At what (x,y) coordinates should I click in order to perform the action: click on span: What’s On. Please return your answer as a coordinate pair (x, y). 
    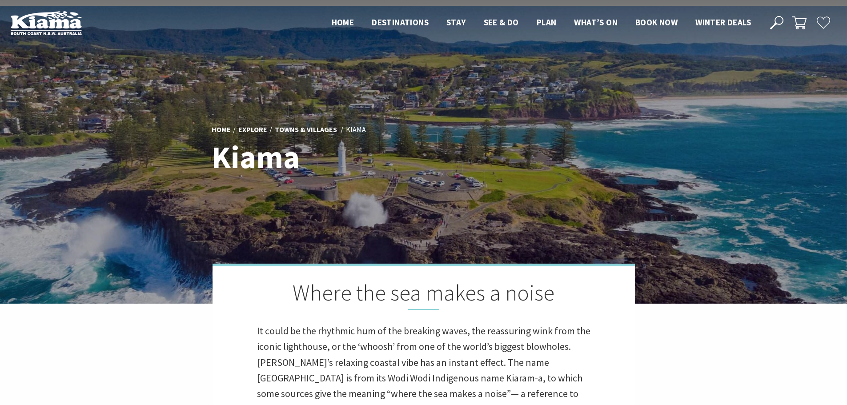
    Looking at the image, I should click on (596, 22).